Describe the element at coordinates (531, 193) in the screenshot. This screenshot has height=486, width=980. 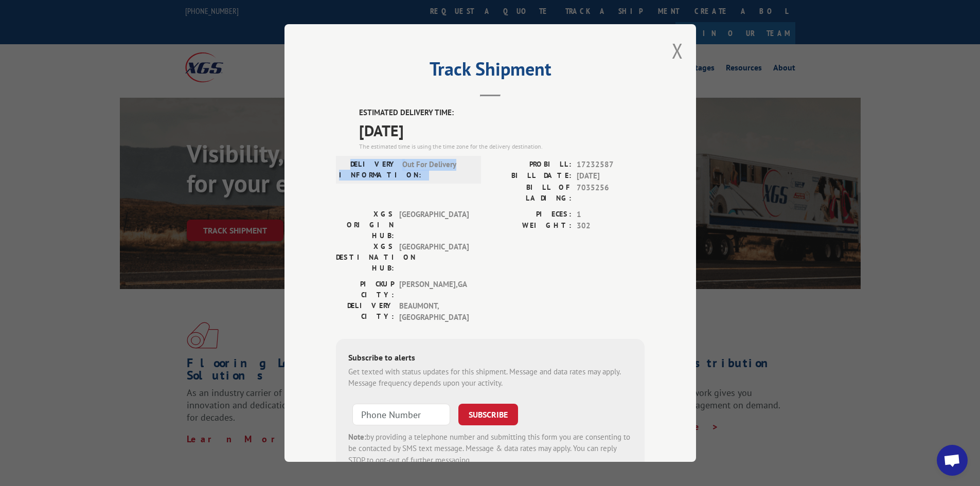
I see `label: BILL OF LADING:` at that location.